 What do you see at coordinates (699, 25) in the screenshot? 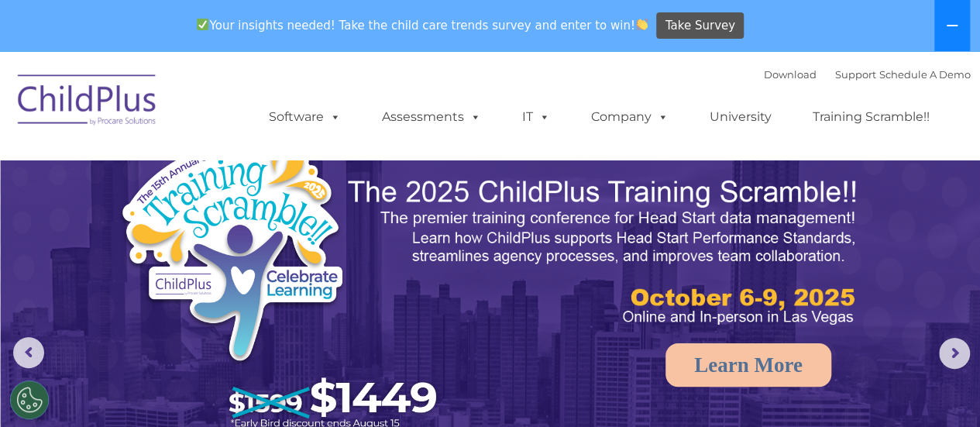
I see `a: Take Survey` at bounding box center [699, 25].